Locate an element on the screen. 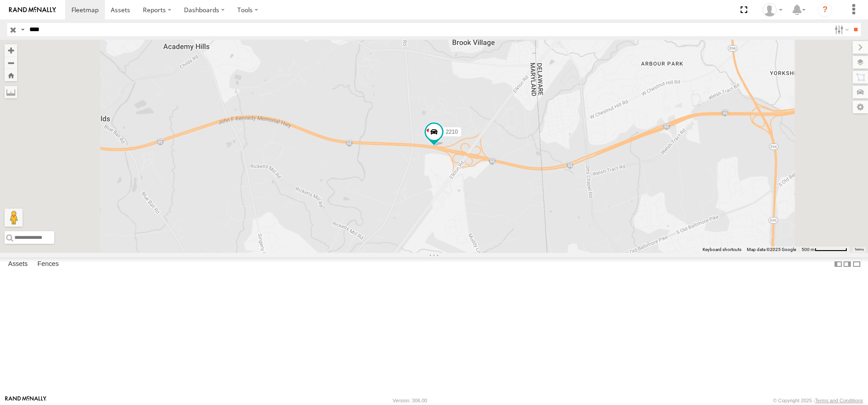 This screenshot has height=405, width=868. a: Terms (opens in new tab) is located at coordinates (859, 249).